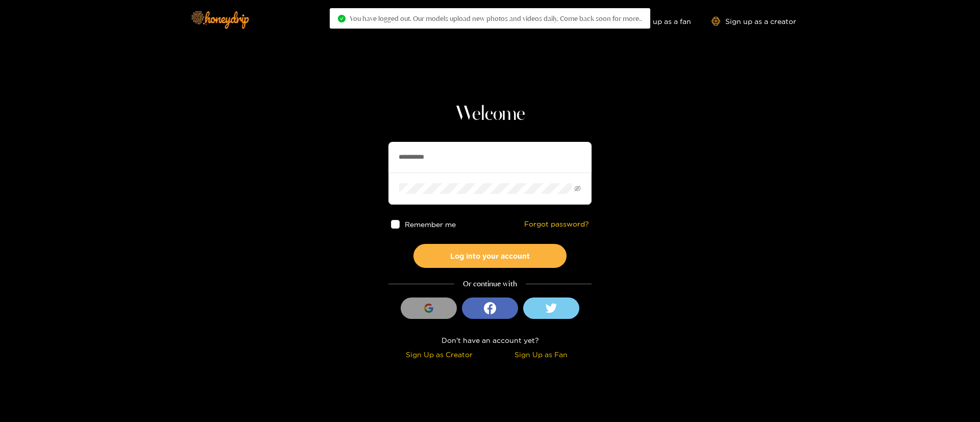  What do you see at coordinates (541, 354) in the screenshot?
I see `div: Sign Up as Fan` at bounding box center [541, 354].